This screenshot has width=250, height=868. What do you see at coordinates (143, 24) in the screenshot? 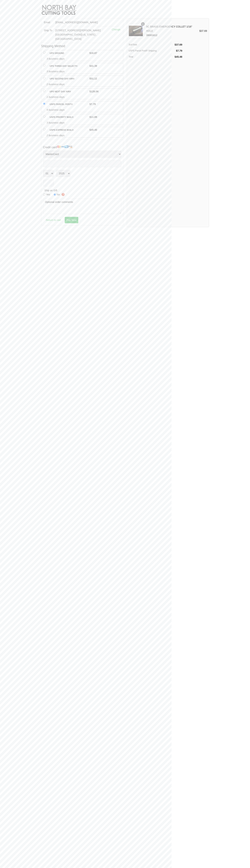
I see `div: 1` at bounding box center [143, 24].